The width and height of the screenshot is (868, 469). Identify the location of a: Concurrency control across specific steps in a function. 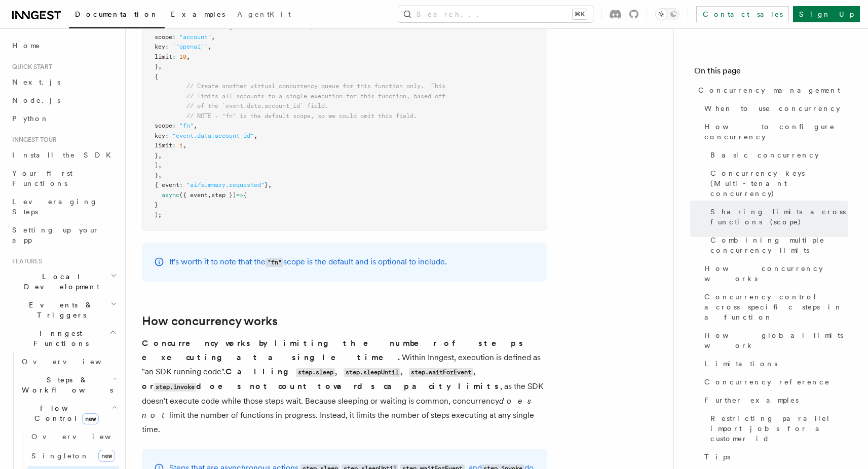
(773, 307).